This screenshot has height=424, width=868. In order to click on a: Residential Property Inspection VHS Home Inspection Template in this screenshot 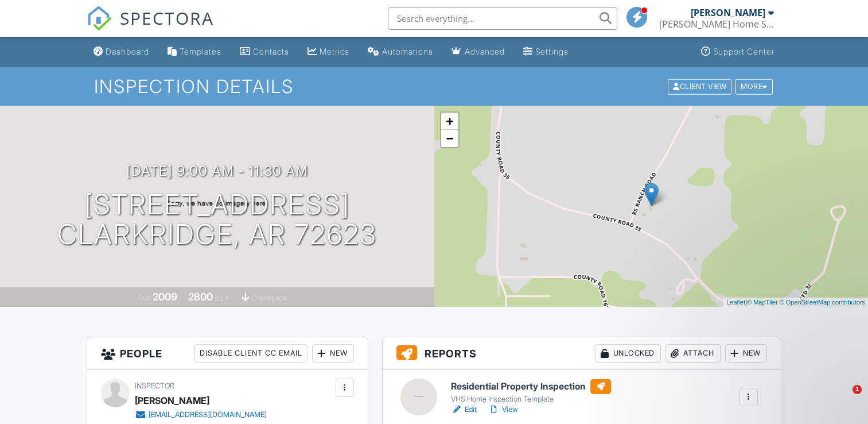, I will do `click(531, 391)`.